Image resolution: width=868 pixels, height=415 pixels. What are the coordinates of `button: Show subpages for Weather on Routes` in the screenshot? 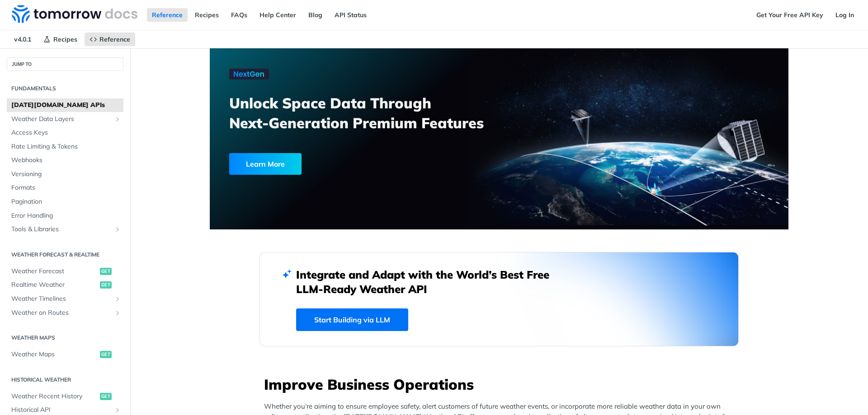 It's located at (118, 313).